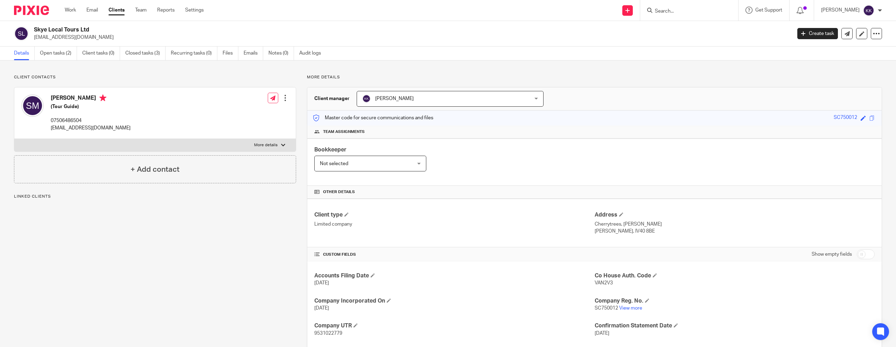 This screenshot has width=896, height=347. What do you see at coordinates (155, 197) in the screenshot?
I see `p: Linked clients` at bounding box center [155, 197].